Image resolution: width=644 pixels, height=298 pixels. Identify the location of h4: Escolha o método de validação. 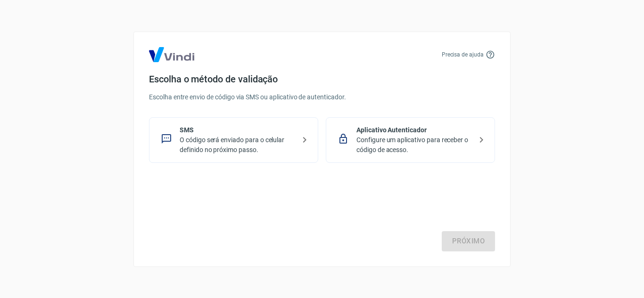
(322, 79).